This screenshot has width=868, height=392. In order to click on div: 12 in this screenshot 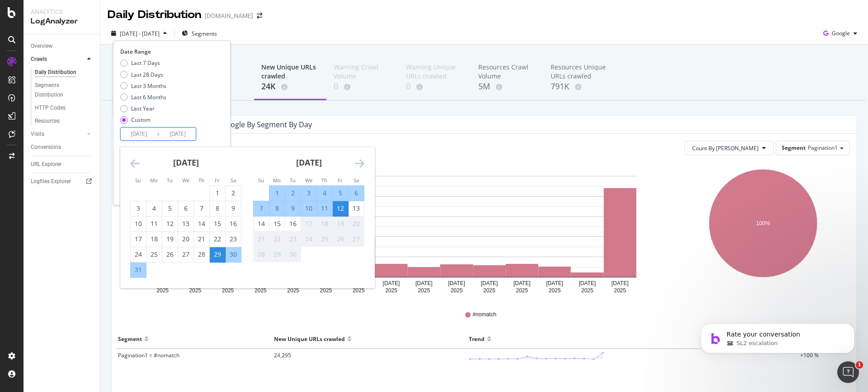, I will do `click(340, 209)`.